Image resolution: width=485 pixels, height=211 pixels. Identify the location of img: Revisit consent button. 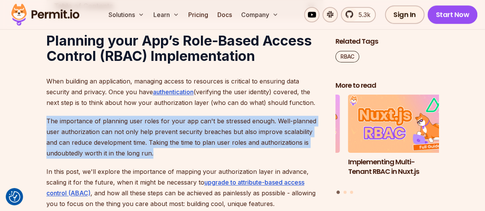
(15, 197).